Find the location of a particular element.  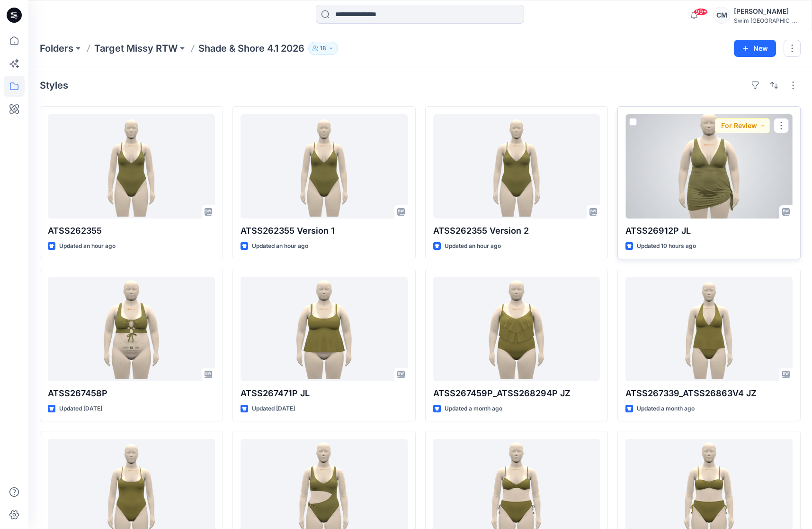

div: CM is located at coordinates (722, 15).